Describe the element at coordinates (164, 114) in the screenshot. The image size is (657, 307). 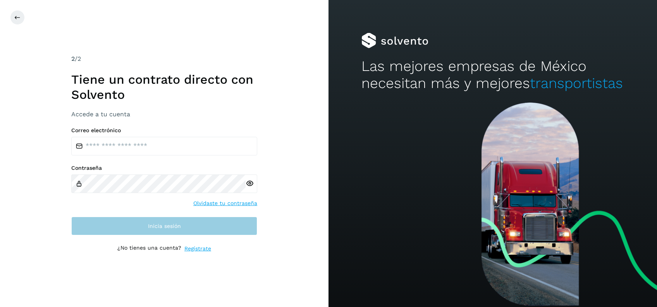
I see `h3: Accede a tu cuenta` at that location.